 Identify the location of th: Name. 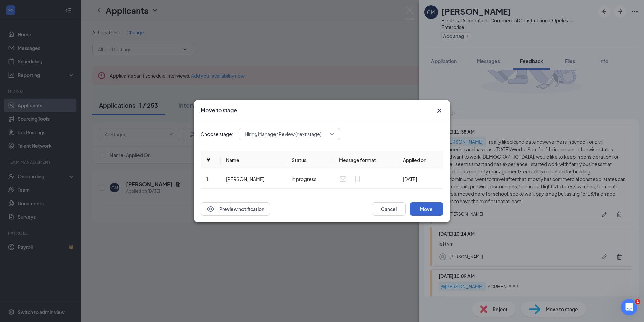
(253, 160).